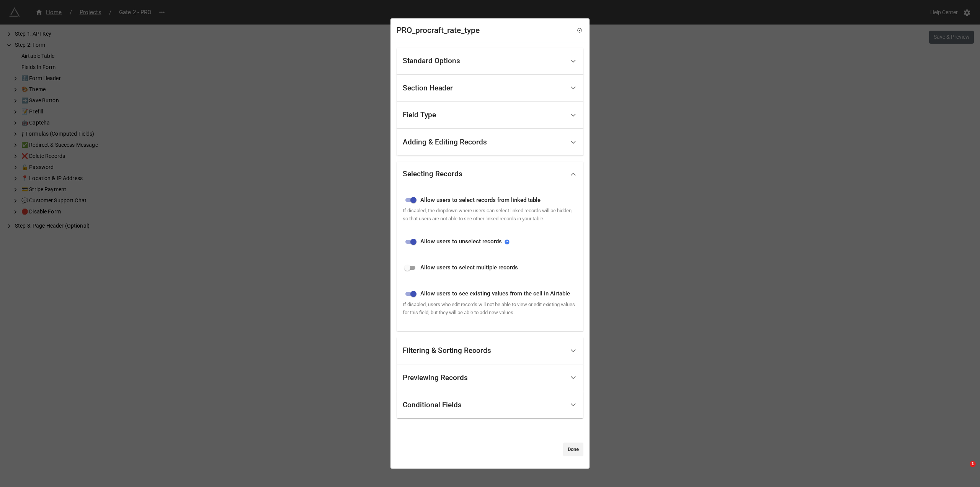 The height and width of the screenshot is (487, 980). I want to click on span: 1, so click(973, 464).